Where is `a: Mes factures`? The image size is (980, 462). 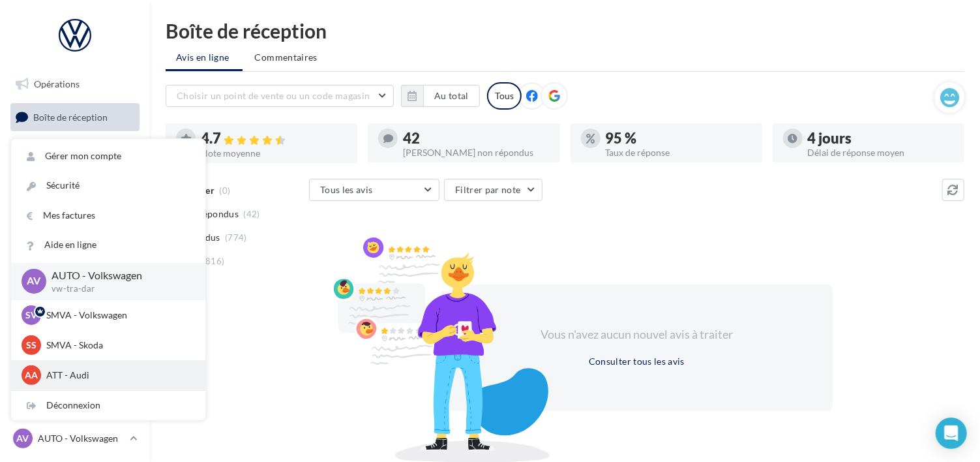 a: Mes factures is located at coordinates (109, 216).